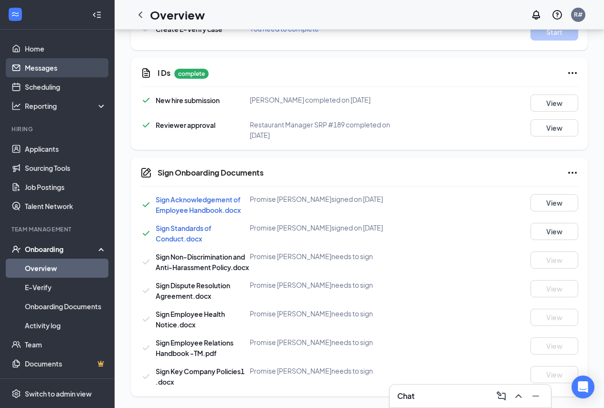 The width and height of the screenshot is (604, 408). I want to click on p: complete, so click(191, 74).